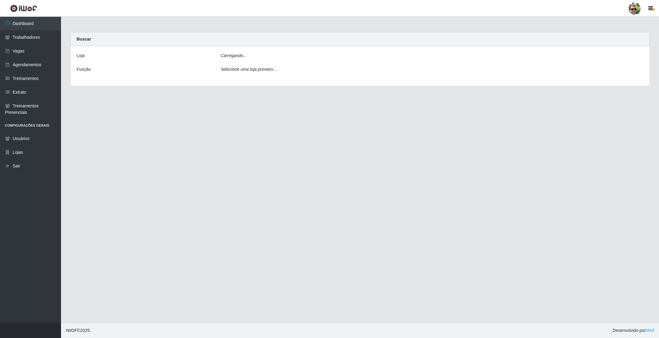 The width and height of the screenshot is (659, 338). Describe the element at coordinates (234, 56) in the screenshot. I see `i: Carregando...` at that location.